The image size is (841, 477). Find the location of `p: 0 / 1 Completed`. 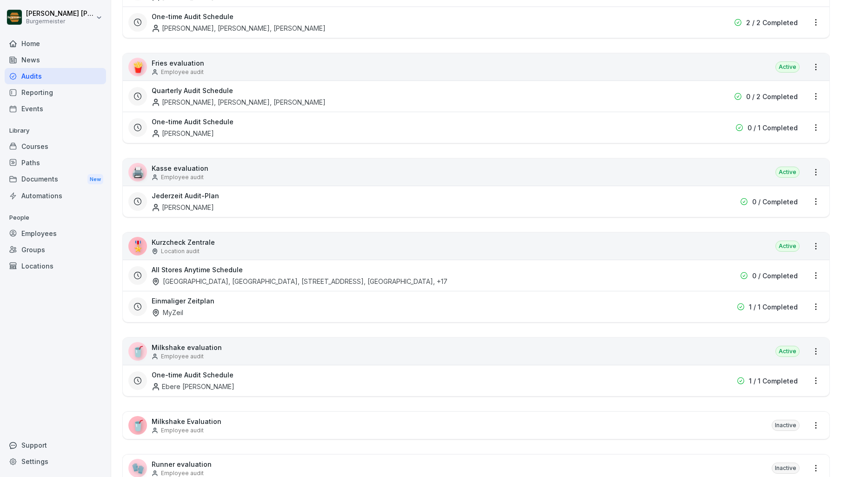

p: 0 / 1 Completed is located at coordinates (773, 127).